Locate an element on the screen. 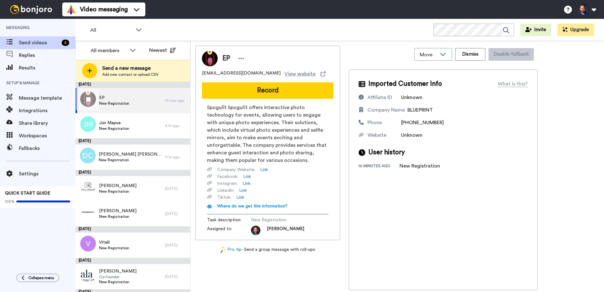  button: Upgrade is located at coordinates (576, 30).